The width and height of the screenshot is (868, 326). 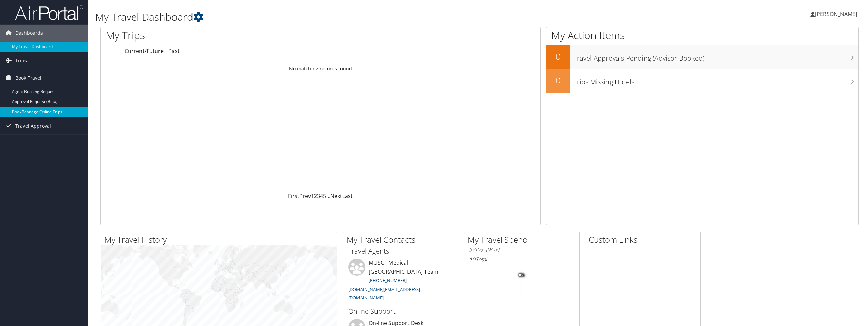 I want to click on a: 1, so click(x=312, y=196).